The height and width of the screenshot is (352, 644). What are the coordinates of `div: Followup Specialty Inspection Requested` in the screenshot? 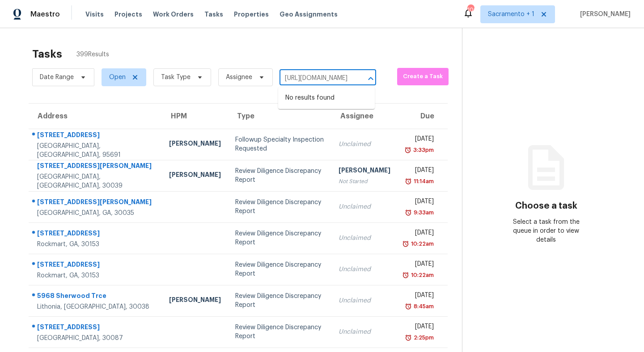 It's located at (280, 144).